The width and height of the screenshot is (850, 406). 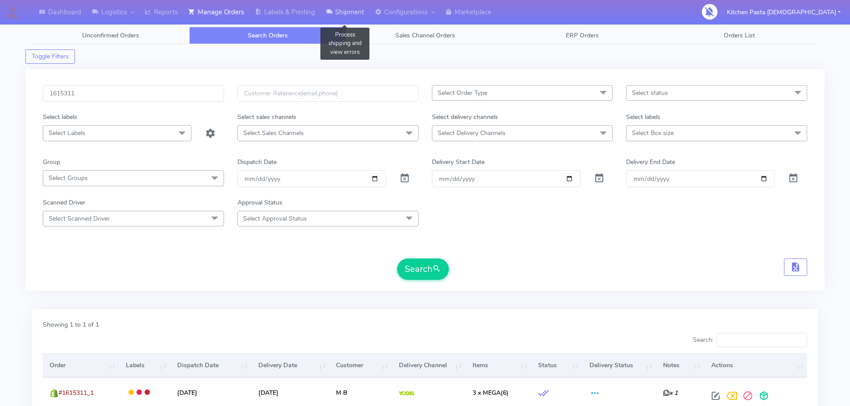 I want to click on span: Select Approval Status, so click(x=275, y=219).